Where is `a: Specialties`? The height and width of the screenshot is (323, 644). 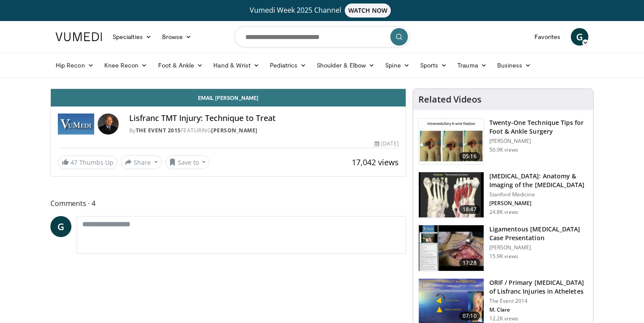
a: Specialties is located at coordinates (132, 37).